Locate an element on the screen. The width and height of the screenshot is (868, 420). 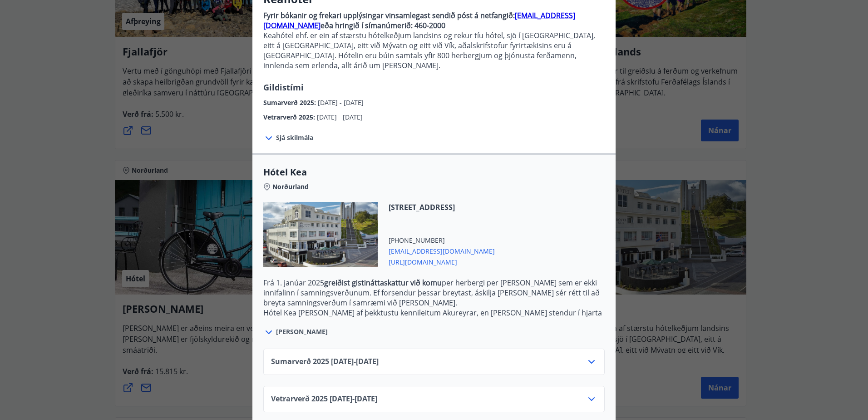
strong: eða hringið í símanúmerið: 460-2000 is located at coordinates (383, 26).